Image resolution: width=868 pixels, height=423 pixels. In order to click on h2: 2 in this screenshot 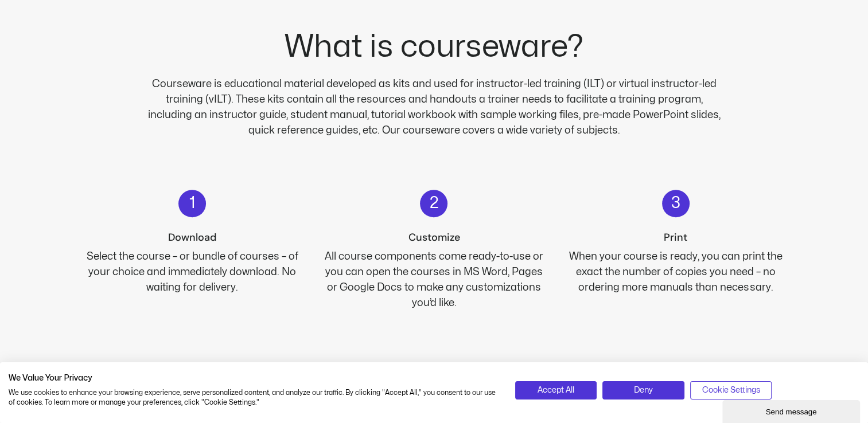, I will do `click(434, 204)`.